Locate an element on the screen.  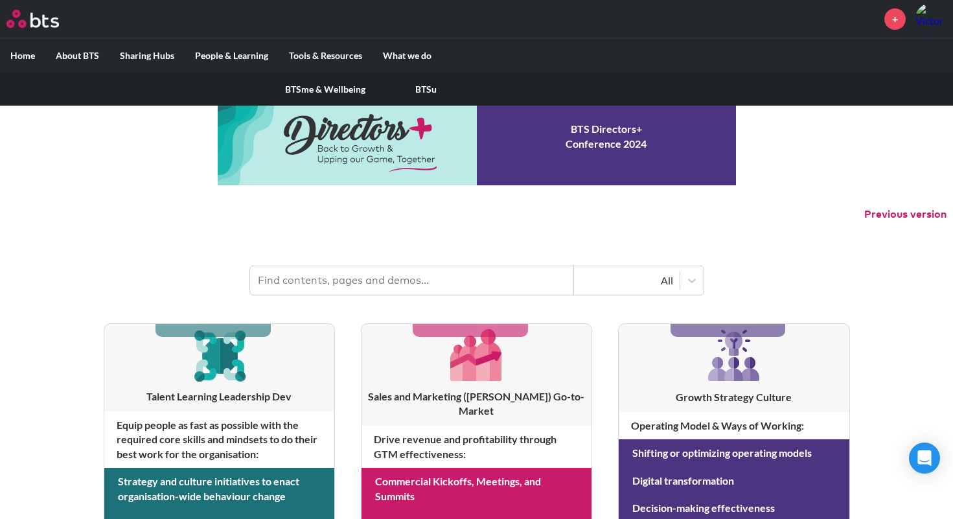
label: Tools & Resources is located at coordinates (325, 56).